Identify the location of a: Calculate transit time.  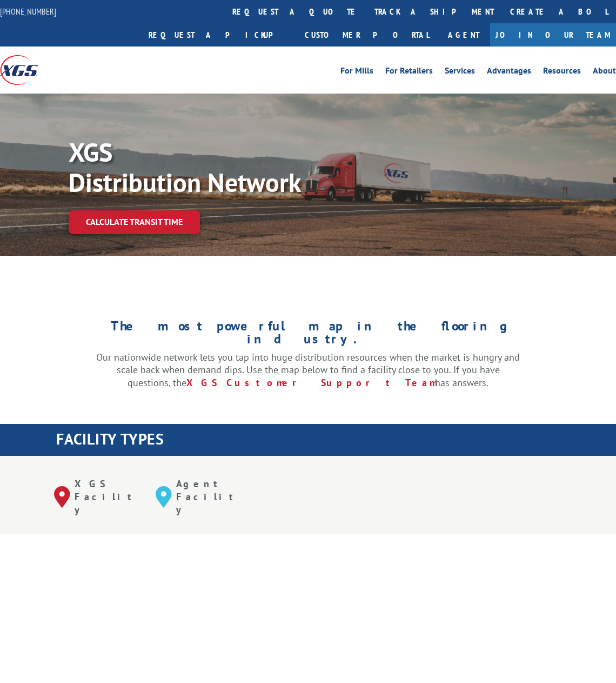
(134, 222).